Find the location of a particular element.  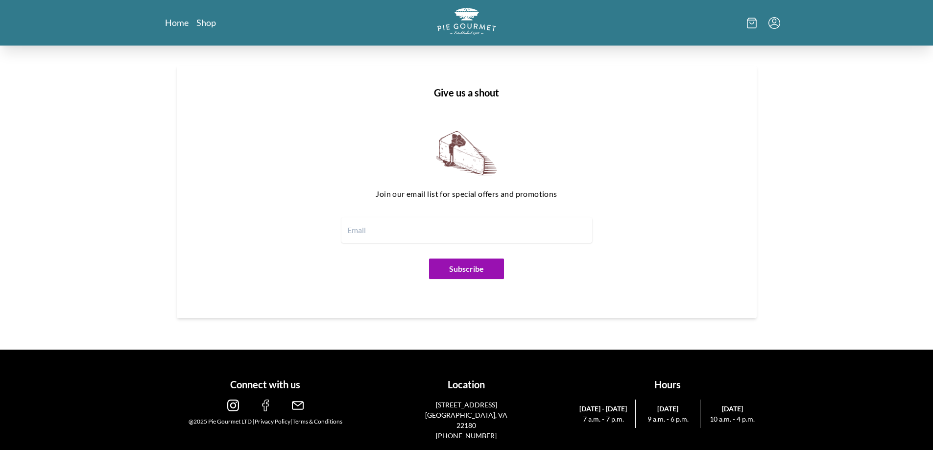

img: email is located at coordinates (298, 405).